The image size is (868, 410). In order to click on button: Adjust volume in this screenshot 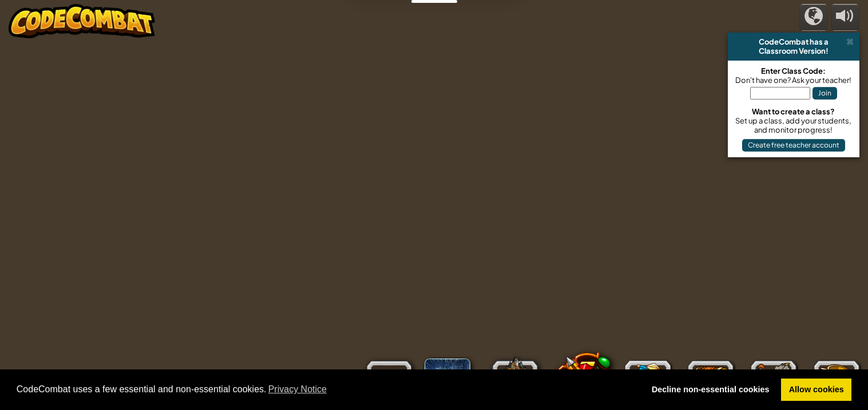, I will do `click(845, 17)`.